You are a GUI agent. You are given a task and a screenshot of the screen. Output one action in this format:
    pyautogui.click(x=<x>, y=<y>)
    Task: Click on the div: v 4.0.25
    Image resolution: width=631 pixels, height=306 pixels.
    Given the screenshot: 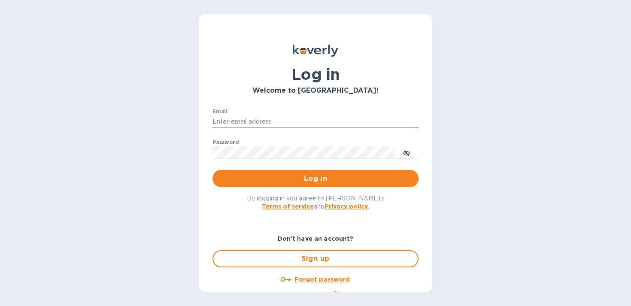 What is the action you would take?
    pyautogui.click(x=33, y=17)
    